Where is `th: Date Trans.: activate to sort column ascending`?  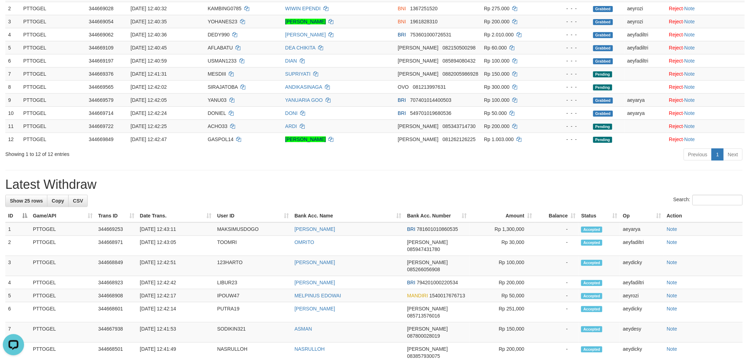
th: Date Trans.: activate to sort column ascending is located at coordinates (176, 216).